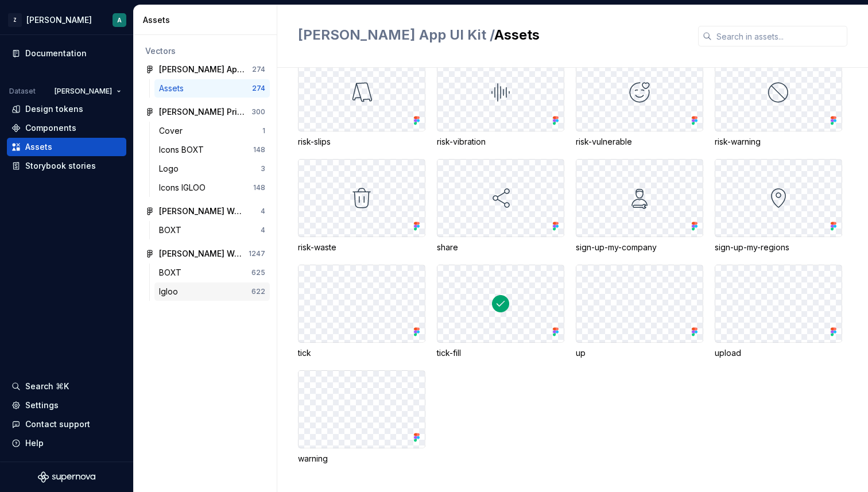 The image size is (868, 492). What do you see at coordinates (34, 443) in the screenshot?
I see `div: Help` at bounding box center [34, 443].